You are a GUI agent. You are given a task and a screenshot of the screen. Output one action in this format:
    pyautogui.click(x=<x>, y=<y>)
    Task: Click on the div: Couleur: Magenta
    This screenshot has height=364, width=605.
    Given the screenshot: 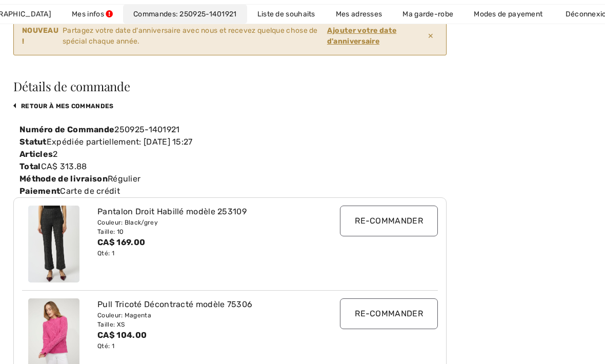 What is the action you would take?
    pyautogui.click(x=212, y=315)
    